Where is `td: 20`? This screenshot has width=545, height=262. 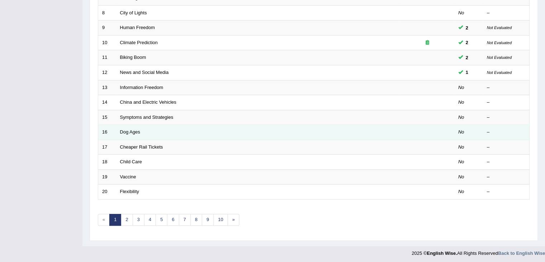
td: 20 is located at coordinates (107, 192).